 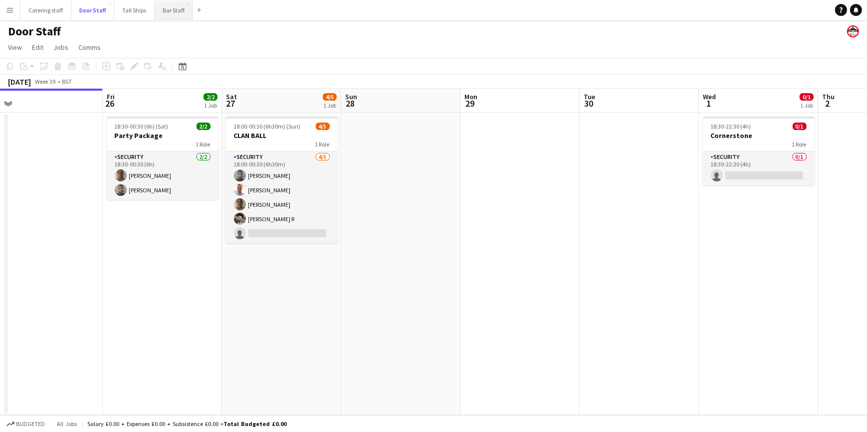 I want to click on button: Tall Ships, so click(x=134, y=10).